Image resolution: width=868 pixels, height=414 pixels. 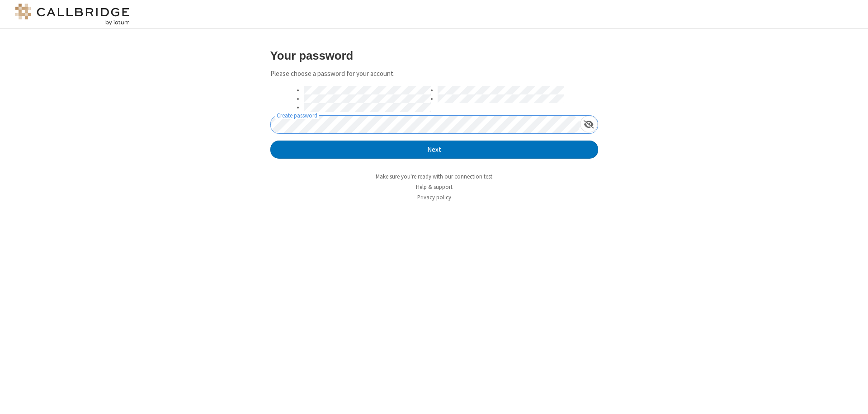 What do you see at coordinates (589, 124) in the screenshot?
I see `div: Show password` at bounding box center [589, 124].